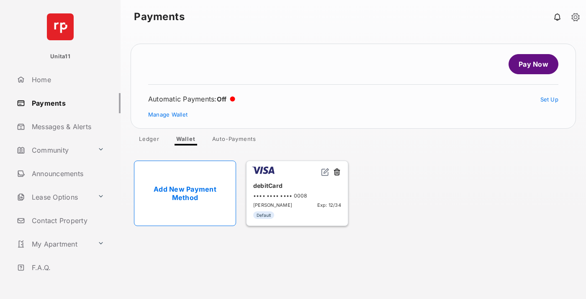  What do you see at coordinates (67, 220) in the screenshot?
I see `a: Contact Property` at bounding box center [67, 220].